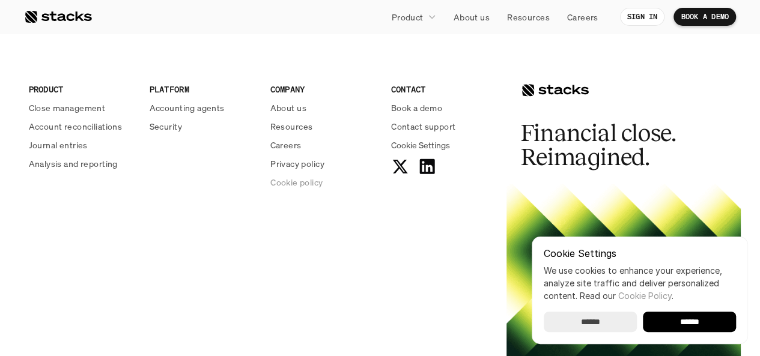 The height and width of the screenshot is (356, 760). Describe the element at coordinates (166, 126) in the screenshot. I see `p: Security` at that location.